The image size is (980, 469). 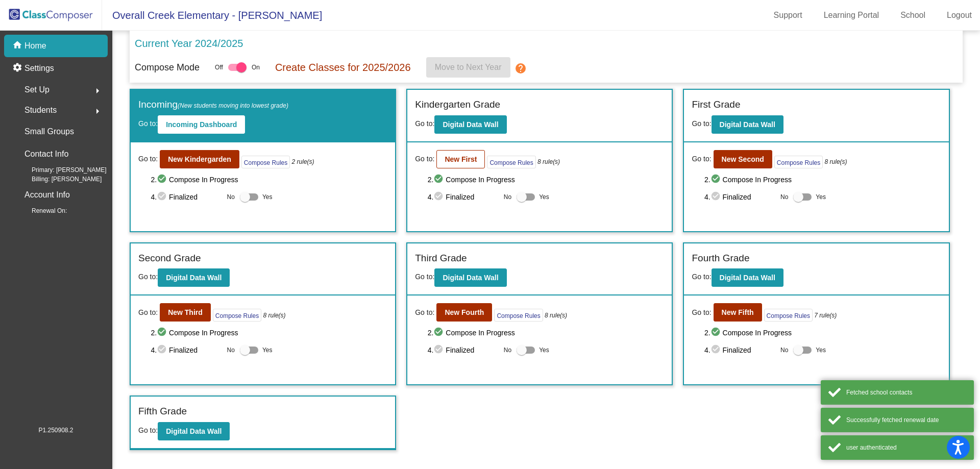 I want to click on button: New Third, so click(x=185, y=312).